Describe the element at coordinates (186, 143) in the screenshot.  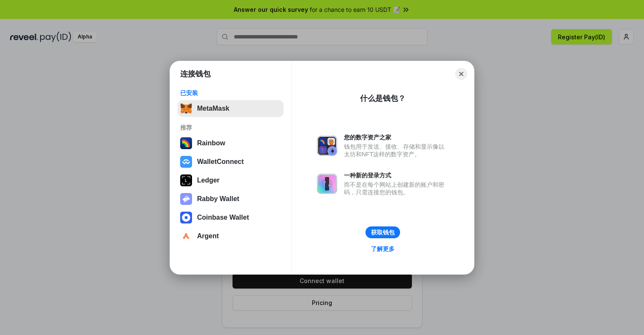
I see `img: svg+xml,%3Csvg%20width%3D%22120%22%20height%3D%22120%22%20viewBox%3D%220%200%20120%20120%22%20fil...` at that location.